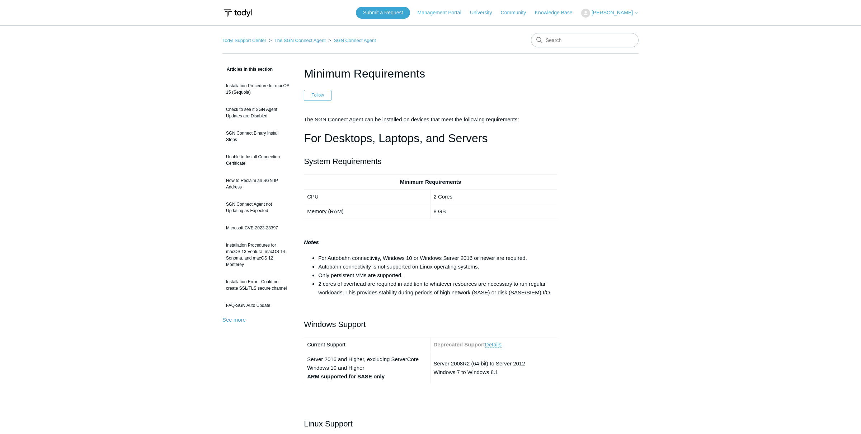  What do you see at coordinates (396, 138) in the screenshot?
I see `span: For Desktops, Laptops, and Servers` at bounding box center [396, 138].